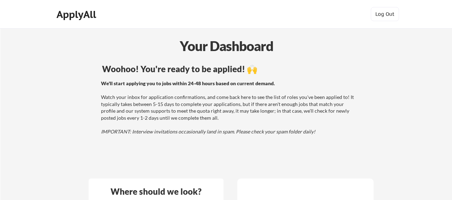 This screenshot has width=452, height=200. What do you see at coordinates (385, 14) in the screenshot?
I see `button: Log Out` at bounding box center [385, 14].